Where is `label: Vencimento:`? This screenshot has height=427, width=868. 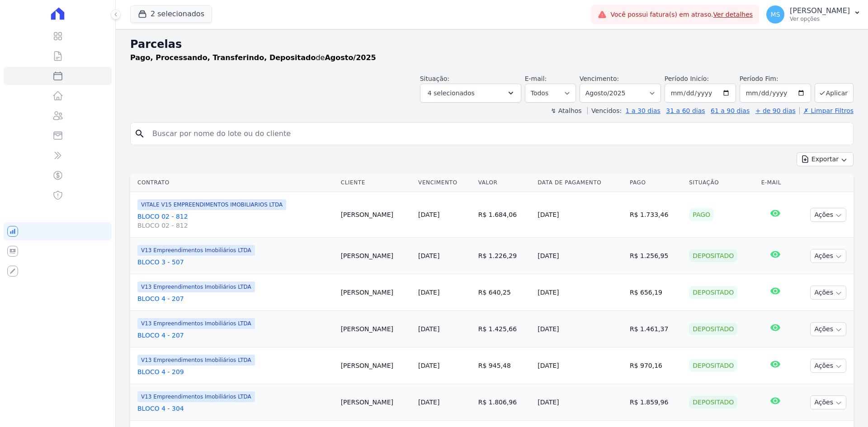
label: Vencimento: is located at coordinates (599, 79).